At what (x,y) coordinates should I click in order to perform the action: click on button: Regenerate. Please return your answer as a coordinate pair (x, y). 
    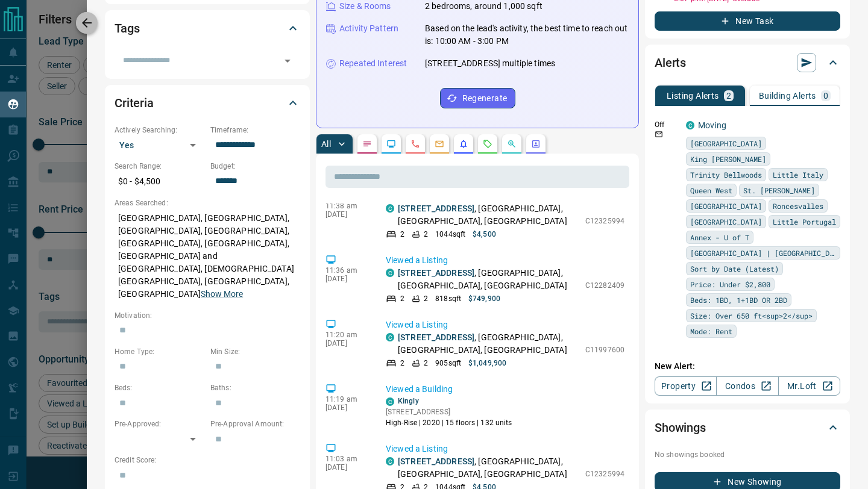
    Looking at the image, I should click on (478, 98).